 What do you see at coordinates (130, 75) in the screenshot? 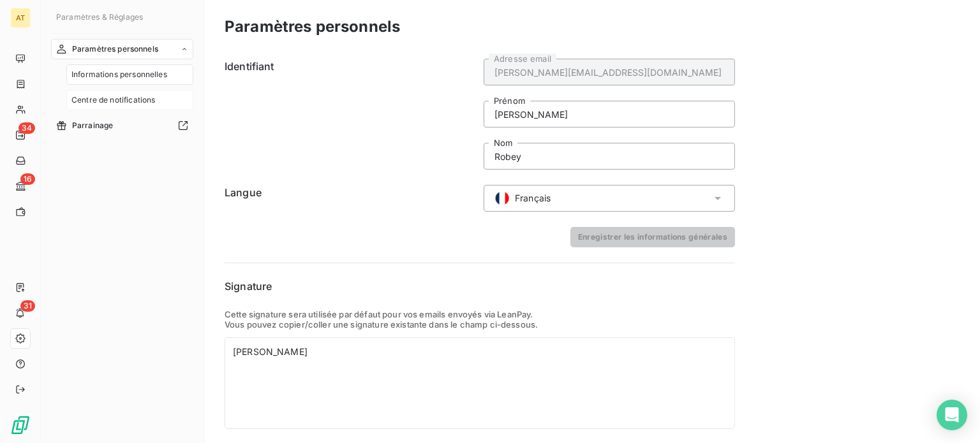
I see `a: Informations personnelles` at bounding box center [130, 75].